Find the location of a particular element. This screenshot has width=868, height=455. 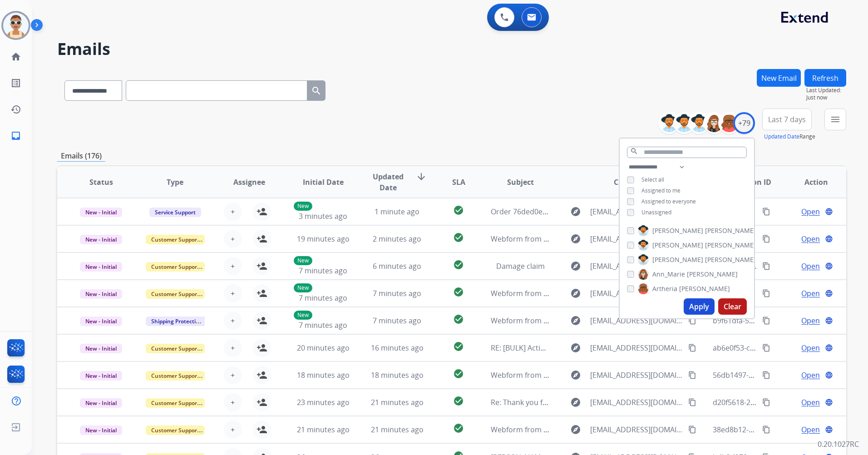

span: Service Support is located at coordinates (175, 212).